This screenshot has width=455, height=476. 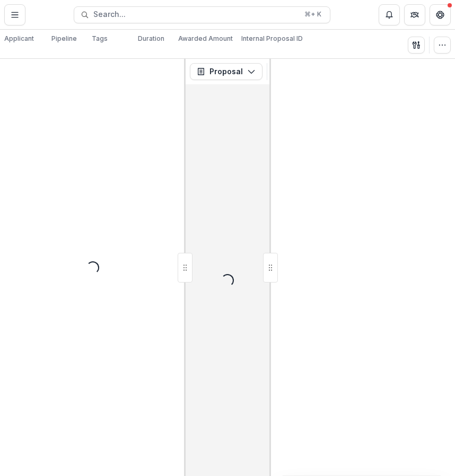 I want to click on p: Duration, so click(x=151, y=39).